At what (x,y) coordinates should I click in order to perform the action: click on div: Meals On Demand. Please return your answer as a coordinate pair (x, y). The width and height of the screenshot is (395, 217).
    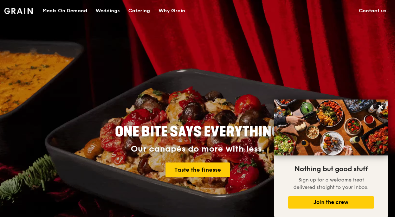
    Looking at the image, I should click on (65, 11).